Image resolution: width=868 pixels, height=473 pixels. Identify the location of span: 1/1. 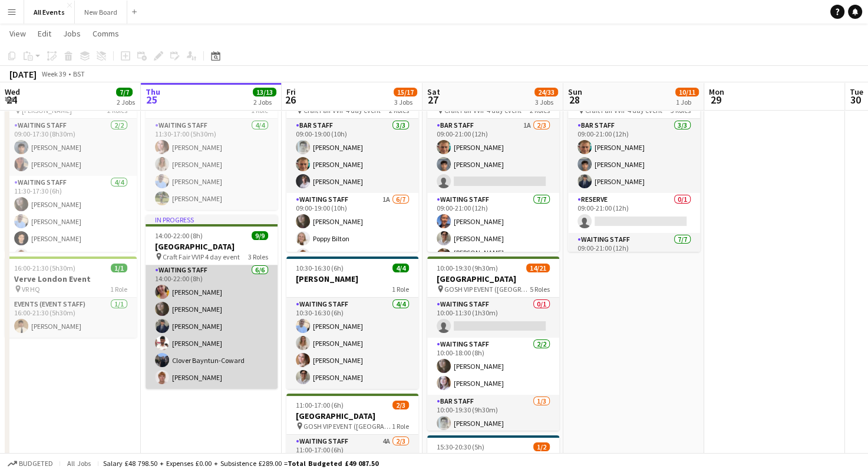
(119, 268).